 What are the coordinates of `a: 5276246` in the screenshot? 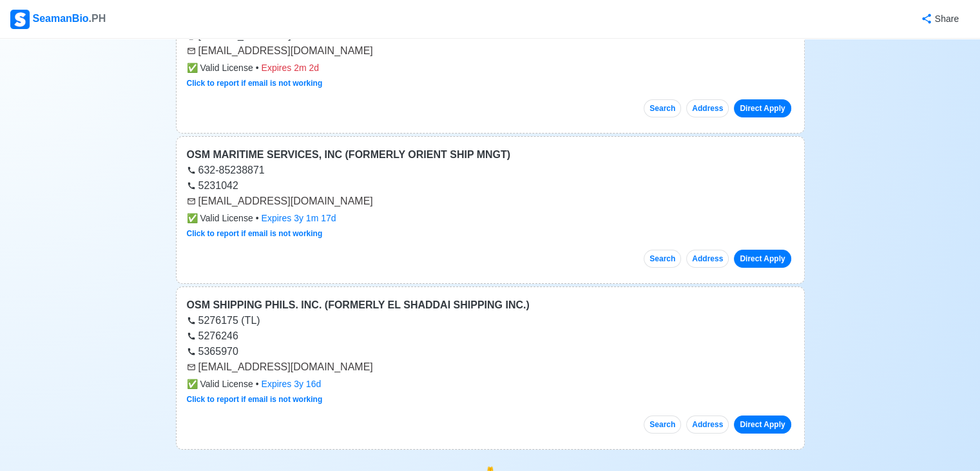 It's located at (212, 335).